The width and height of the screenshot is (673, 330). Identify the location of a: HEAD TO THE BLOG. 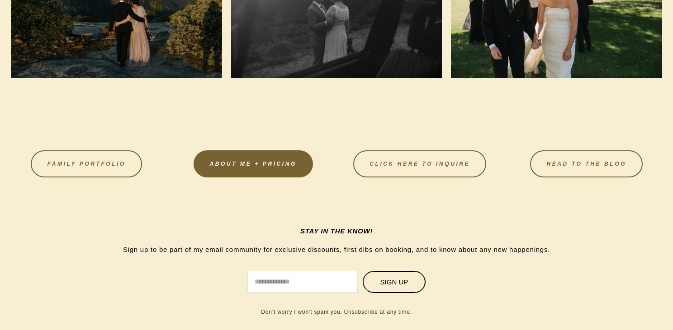
(586, 164).